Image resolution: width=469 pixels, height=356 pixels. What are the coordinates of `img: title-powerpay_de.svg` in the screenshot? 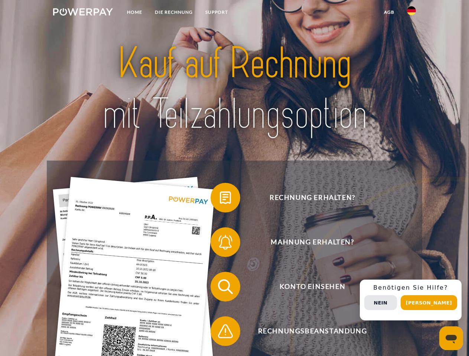 It's located at (234, 89).